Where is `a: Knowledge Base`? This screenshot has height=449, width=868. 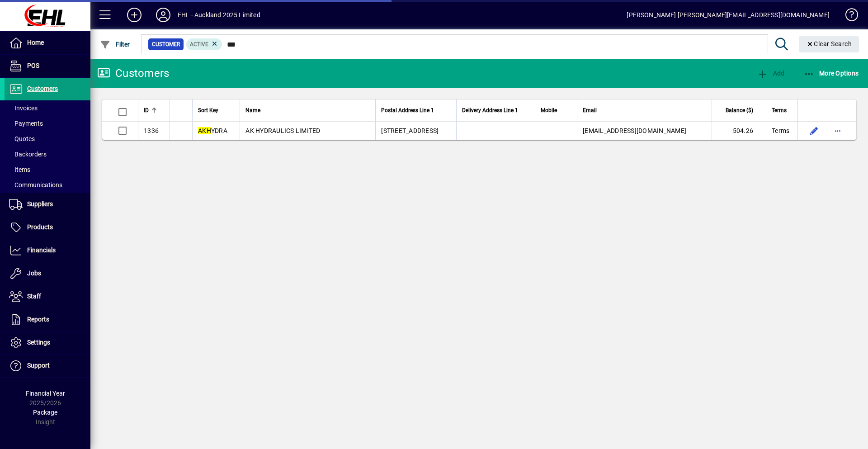 a: Knowledge Base is located at coordinates (848, 16).